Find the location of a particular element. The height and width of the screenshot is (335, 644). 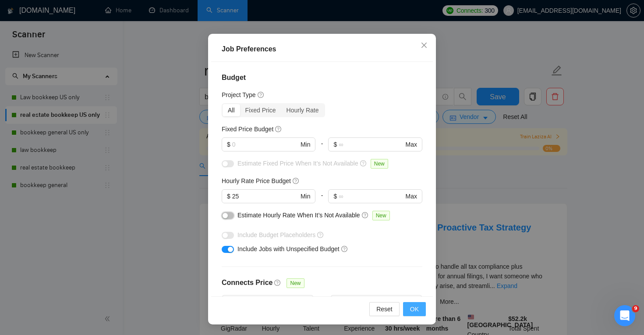

button: OK is located at coordinates (414, 309).